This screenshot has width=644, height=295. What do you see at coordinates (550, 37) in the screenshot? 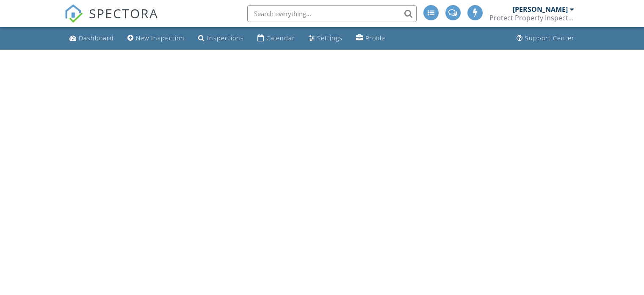
I see `div: Support Center` at bounding box center [550, 37].